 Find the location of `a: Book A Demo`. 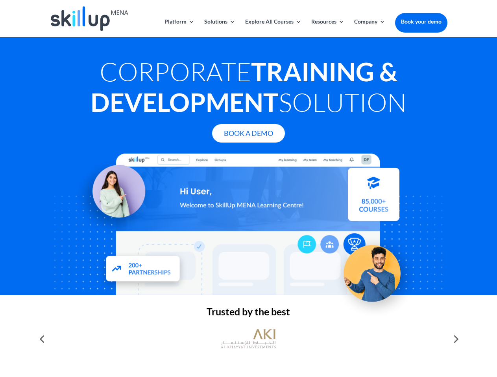

a: Book A Demo is located at coordinates (248, 133).